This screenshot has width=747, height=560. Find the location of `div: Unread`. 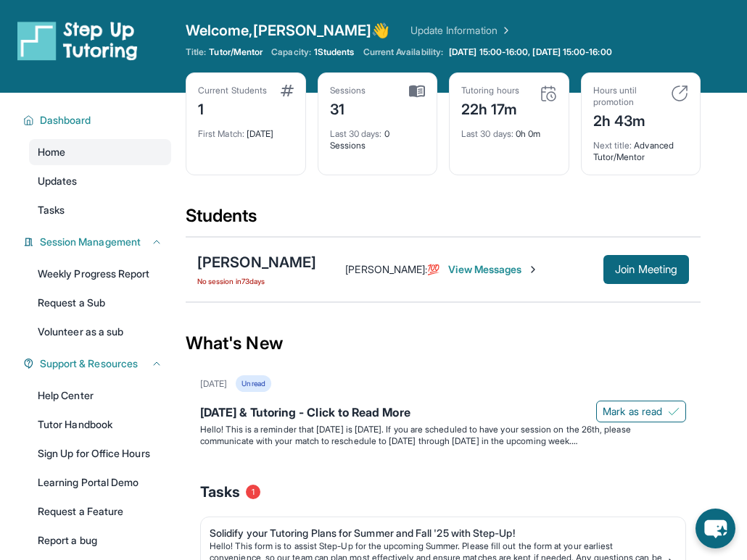

div: Unread is located at coordinates (253, 383).